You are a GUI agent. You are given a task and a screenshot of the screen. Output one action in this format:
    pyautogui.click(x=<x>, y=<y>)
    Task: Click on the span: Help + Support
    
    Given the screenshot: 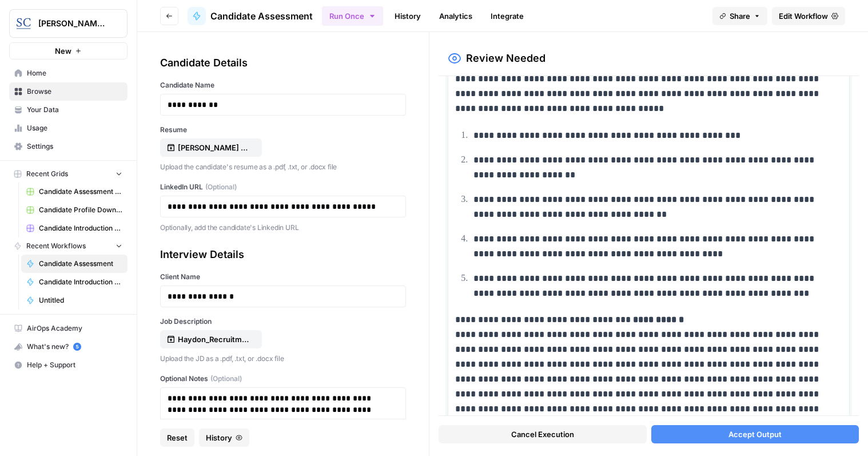 What is the action you would take?
    pyautogui.click(x=75, y=365)
    